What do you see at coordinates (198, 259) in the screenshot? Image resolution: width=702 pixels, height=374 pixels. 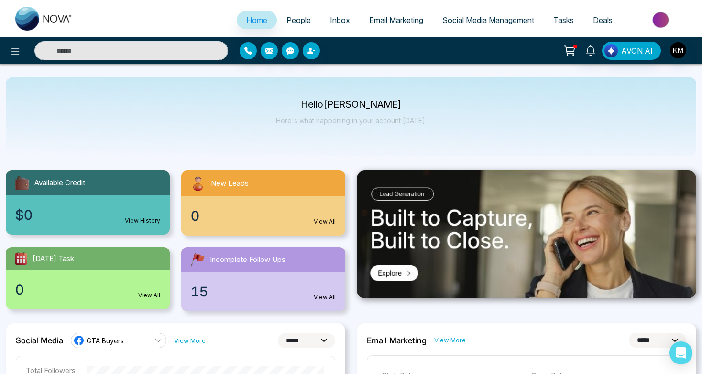 I see `img: followUps.svg` at bounding box center [198, 259].